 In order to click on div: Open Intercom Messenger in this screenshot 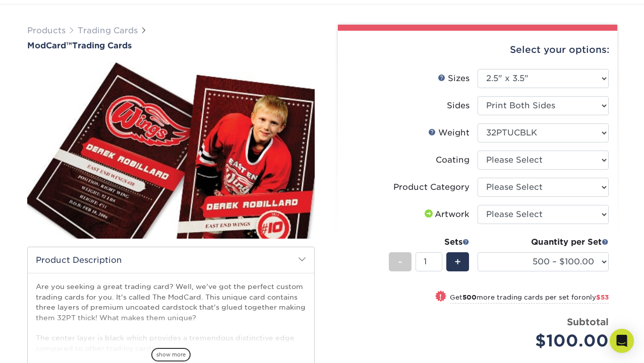, I will do `click(622, 341)`.